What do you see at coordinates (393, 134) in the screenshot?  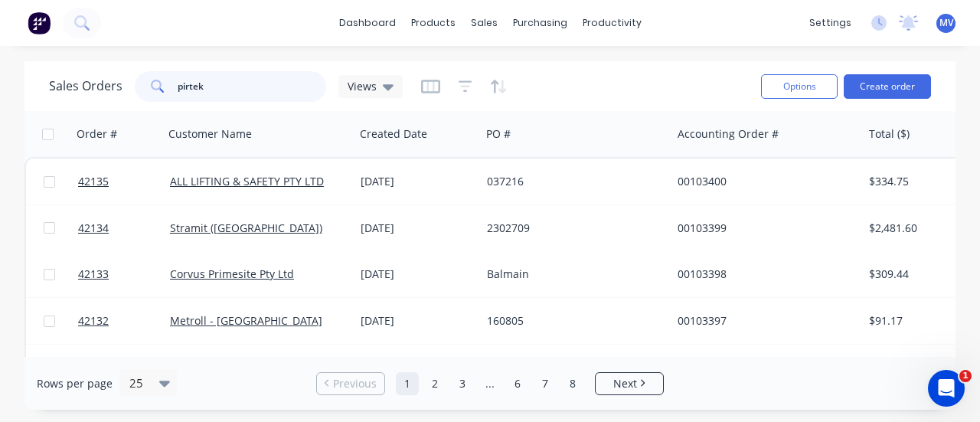 I see `div: Created Date` at bounding box center [393, 134].